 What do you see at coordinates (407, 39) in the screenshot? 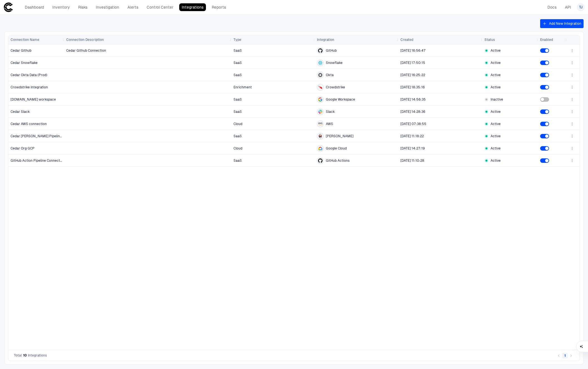
I see `span: Created` at bounding box center [407, 39].